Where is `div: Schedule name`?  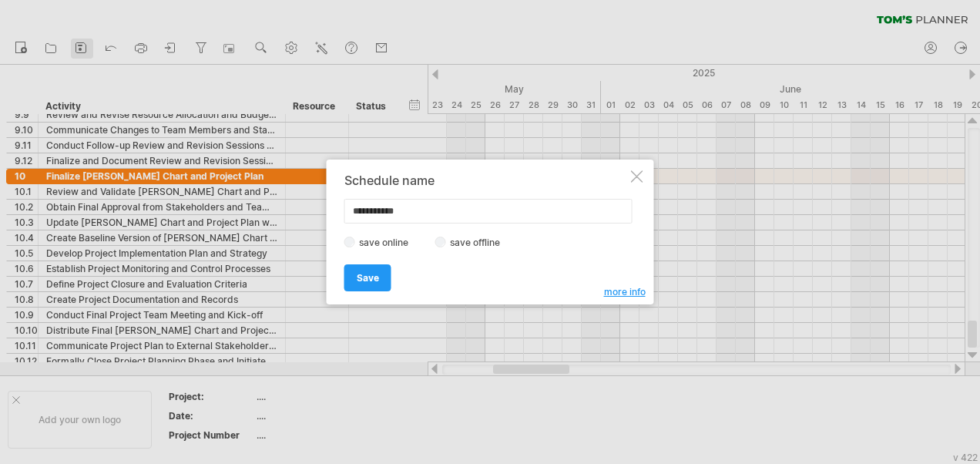
div: Schedule name is located at coordinates (486, 181).